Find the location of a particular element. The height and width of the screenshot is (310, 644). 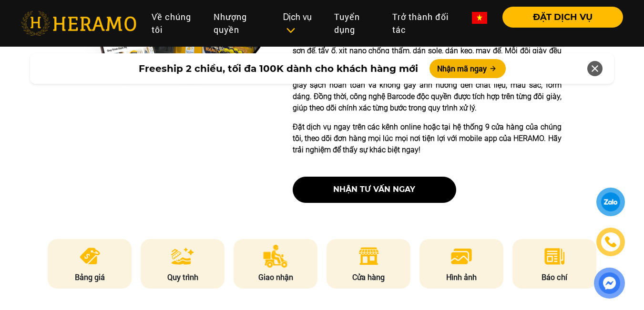

a: Trở thành đối tác is located at coordinates (424, 24).